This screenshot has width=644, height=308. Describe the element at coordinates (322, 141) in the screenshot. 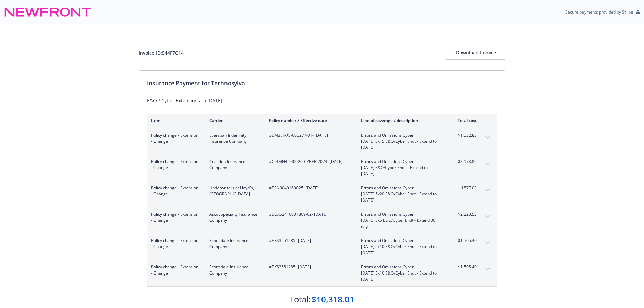

I see `div: Policy change - Extension - ChangeEverspan Indemnity Insurance Company#EM3EII-XS-000277-01- [DATE...` at that location.